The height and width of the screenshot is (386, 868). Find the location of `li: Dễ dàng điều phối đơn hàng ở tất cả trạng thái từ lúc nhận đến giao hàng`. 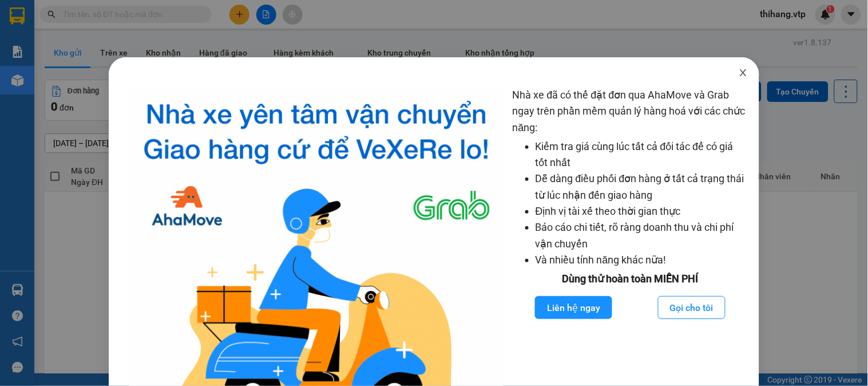

li: Dễ dàng điều phối đơn hàng ở tất cả trạng thái từ lúc nhận đến giao hàng is located at coordinates (642, 186).